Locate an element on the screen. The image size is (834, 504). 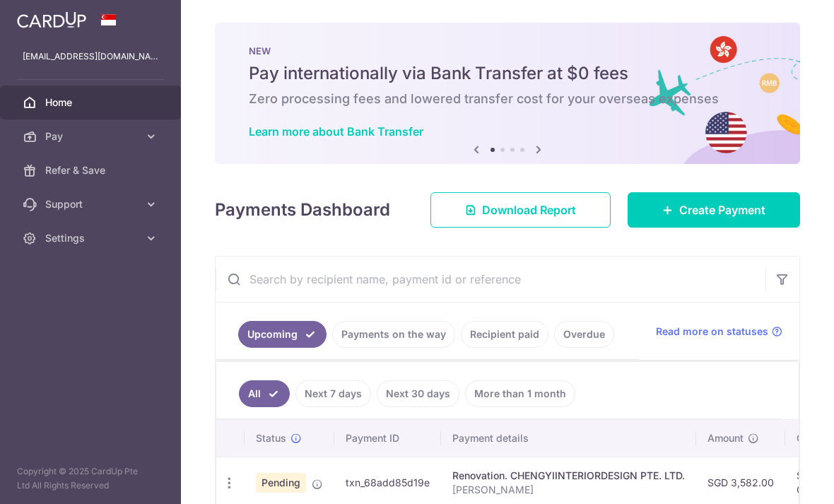
a: Read more on statuses is located at coordinates (719, 332).